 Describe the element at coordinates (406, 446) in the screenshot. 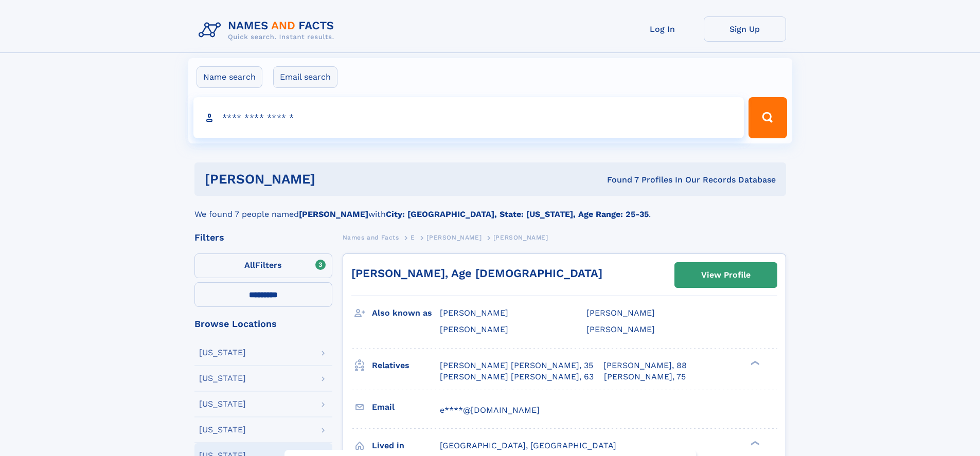

I see `h3: Lived in` at that location.